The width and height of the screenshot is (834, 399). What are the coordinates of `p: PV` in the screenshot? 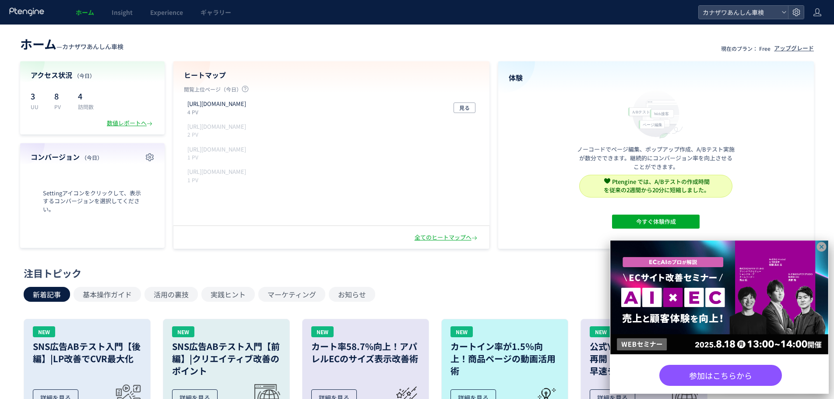 It's located at (61, 106).